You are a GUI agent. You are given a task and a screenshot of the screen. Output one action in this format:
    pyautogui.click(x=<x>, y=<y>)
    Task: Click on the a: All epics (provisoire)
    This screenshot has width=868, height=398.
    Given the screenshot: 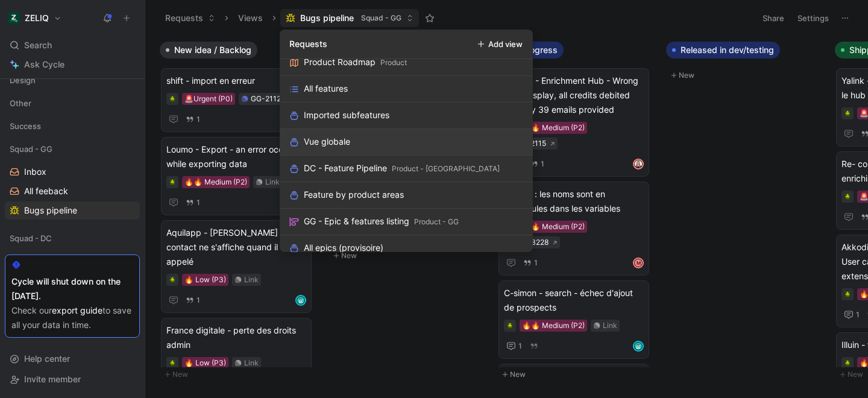 What is the action you would take?
    pyautogui.click(x=407, y=249)
    